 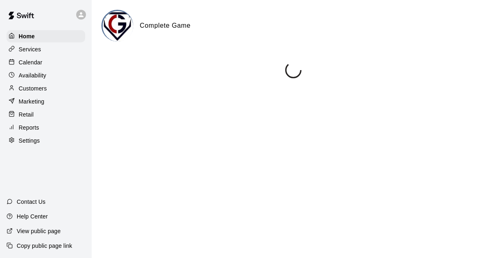 What do you see at coordinates (46, 62) in the screenshot?
I see `div: Calendar` at bounding box center [46, 62].